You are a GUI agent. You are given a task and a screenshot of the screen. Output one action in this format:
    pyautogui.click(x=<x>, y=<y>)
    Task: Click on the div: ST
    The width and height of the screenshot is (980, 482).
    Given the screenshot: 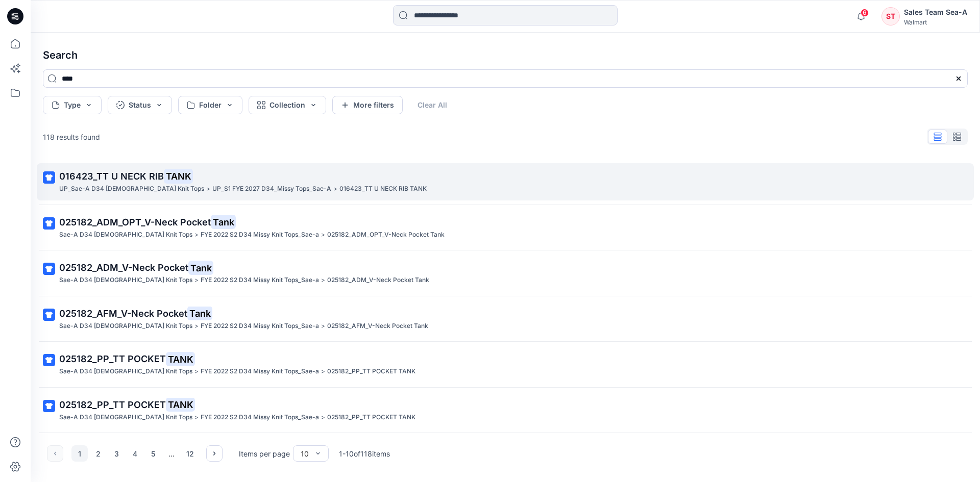 What is the action you would take?
    pyautogui.click(x=891, y=16)
    